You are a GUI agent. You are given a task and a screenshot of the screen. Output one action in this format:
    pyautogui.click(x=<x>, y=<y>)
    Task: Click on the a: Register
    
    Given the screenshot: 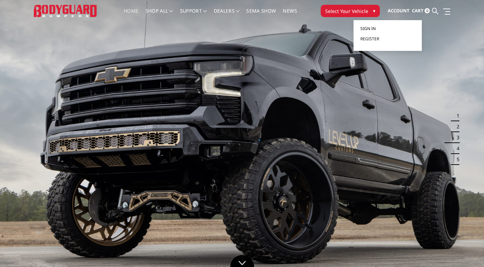 What is the action you would take?
    pyautogui.click(x=387, y=39)
    